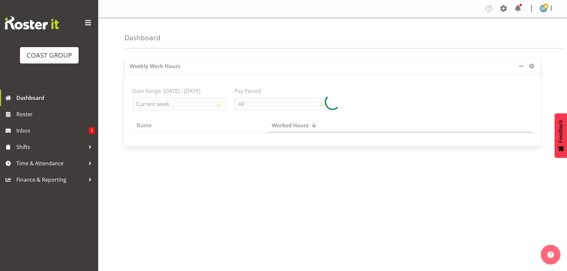 This screenshot has height=271, width=567. I want to click on img: help-xxl-2.png, so click(550, 255).